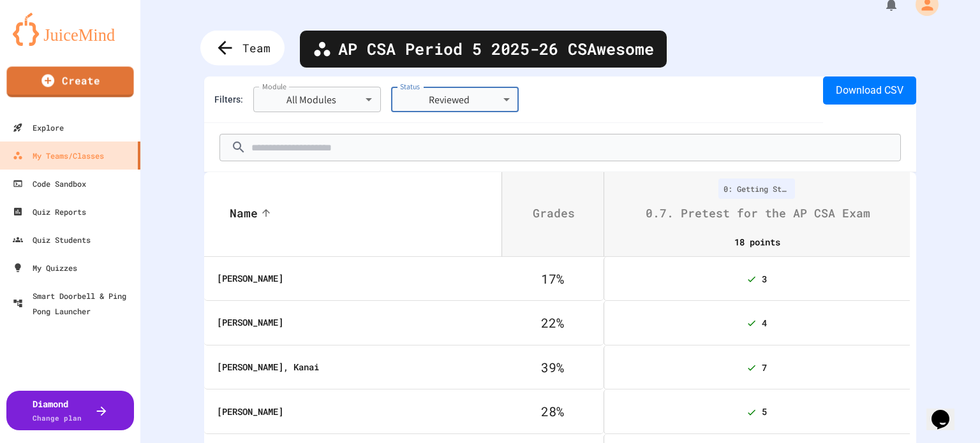 The width and height of the screenshot is (980, 443). I want to click on span: Name, so click(252, 213).